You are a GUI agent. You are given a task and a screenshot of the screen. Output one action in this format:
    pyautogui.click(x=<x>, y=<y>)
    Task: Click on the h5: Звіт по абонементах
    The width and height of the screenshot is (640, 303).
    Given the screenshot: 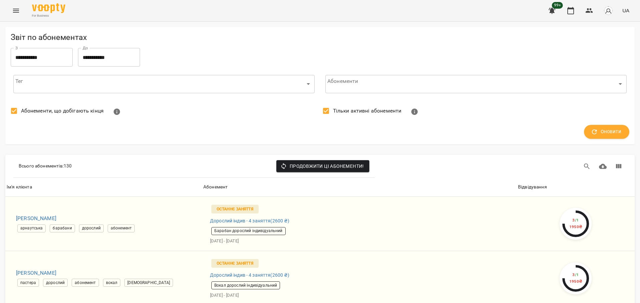 What is the action you would take?
    pyautogui.click(x=320, y=37)
    